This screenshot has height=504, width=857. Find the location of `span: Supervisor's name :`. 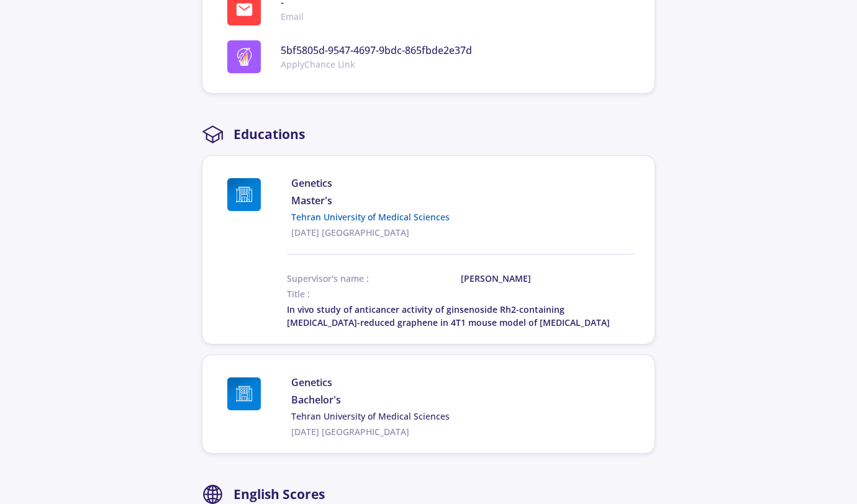

span: Supervisor's name : is located at coordinates (374, 278).